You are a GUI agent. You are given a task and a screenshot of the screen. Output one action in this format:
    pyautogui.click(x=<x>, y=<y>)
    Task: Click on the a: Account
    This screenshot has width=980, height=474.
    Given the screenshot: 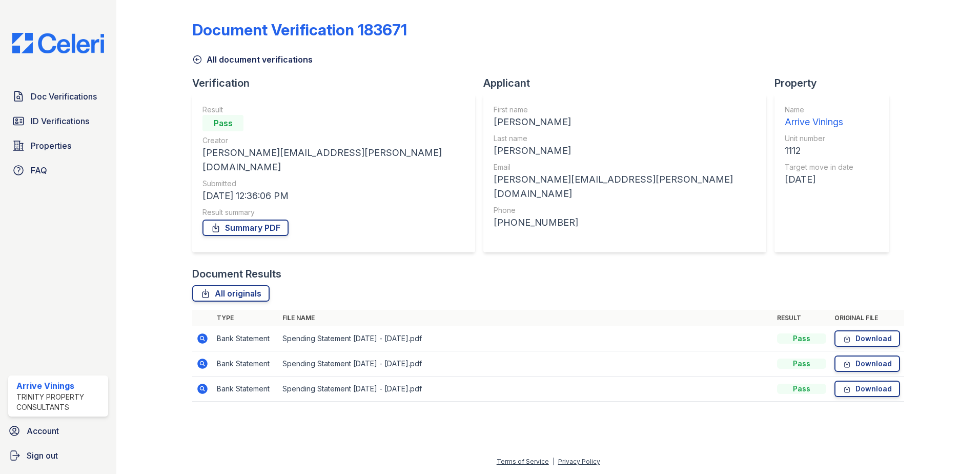 What is the action you would take?
    pyautogui.click(x=58, y=431)
    